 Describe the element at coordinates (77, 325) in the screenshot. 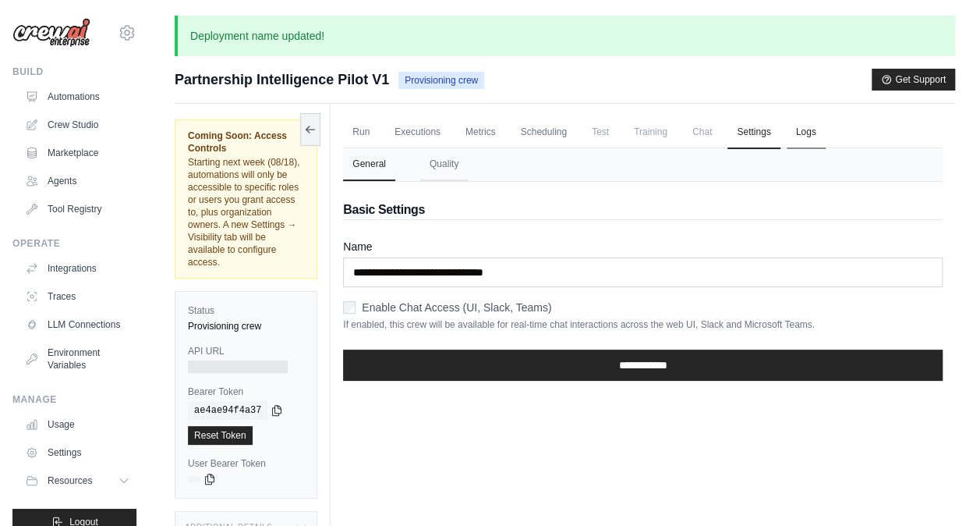

I see `a: LLM Connections` at that location.